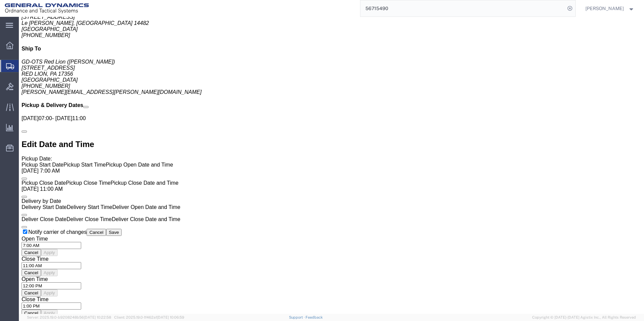 This screenshot has width=644, height=321. What do you see at coordinates (297, 317) in the screenshot?
I see `a: Support` at bounding box center [297, 317].